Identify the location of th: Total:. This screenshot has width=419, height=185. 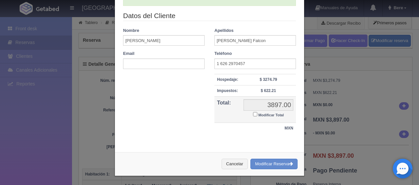
(228, 109).